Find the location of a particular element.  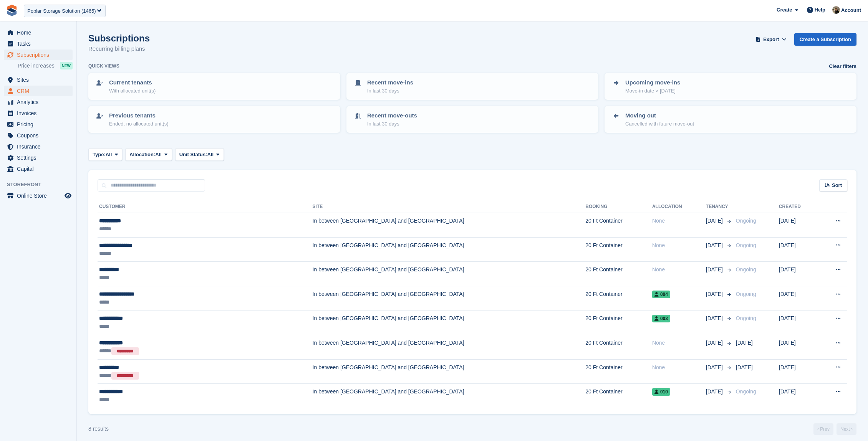

span: CRM is located at coordinates (40, 91).